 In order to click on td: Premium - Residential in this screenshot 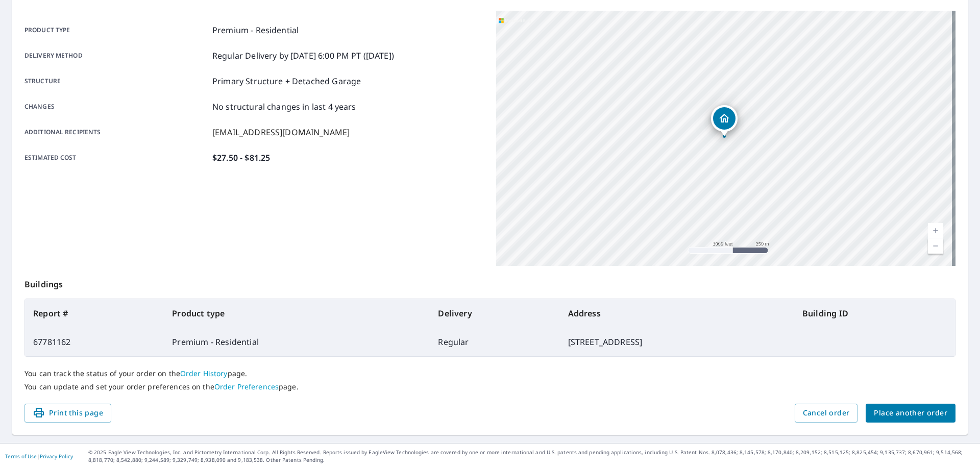, I will do `click(296, 342)`.